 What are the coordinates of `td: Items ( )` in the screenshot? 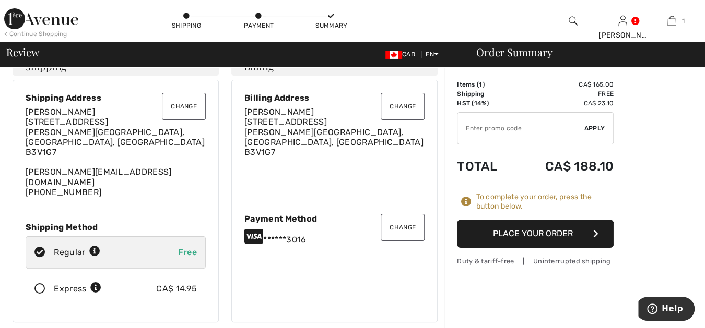 It's located at (486, 85).